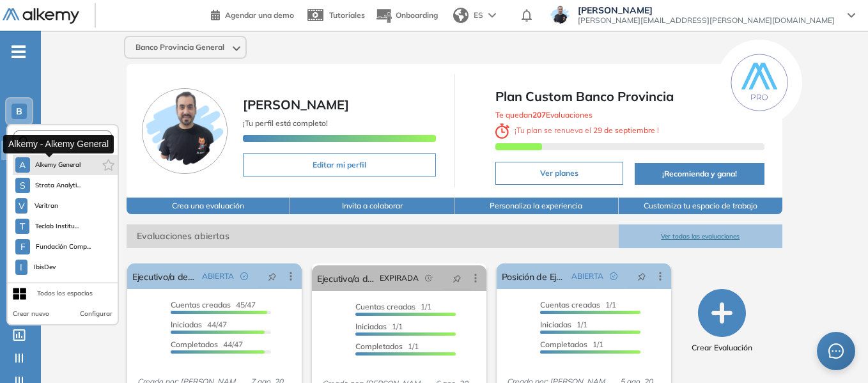 The height and width of the screenshot is (383, 868). What do you see at coordinates (22, 206) in the screenshot?
I see `span: V` at bounding box center [22, 206].